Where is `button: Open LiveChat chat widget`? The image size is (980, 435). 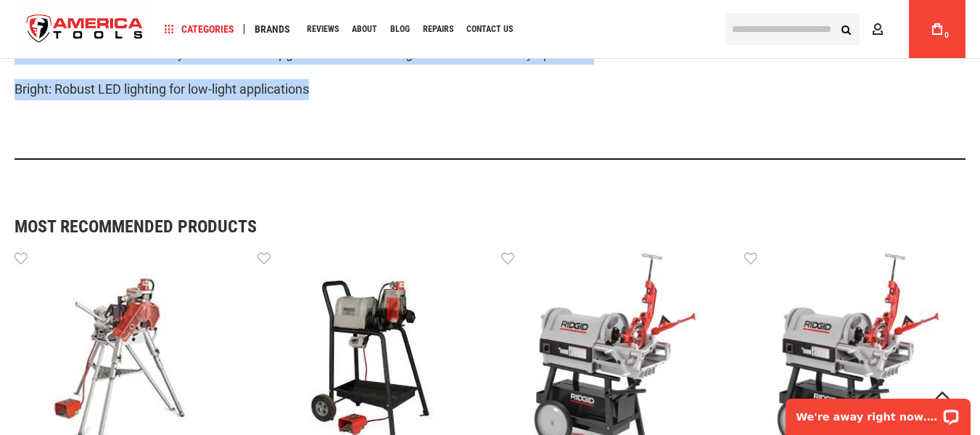
button: Open LiveChat chat widget is located at coordinates (175, 28).